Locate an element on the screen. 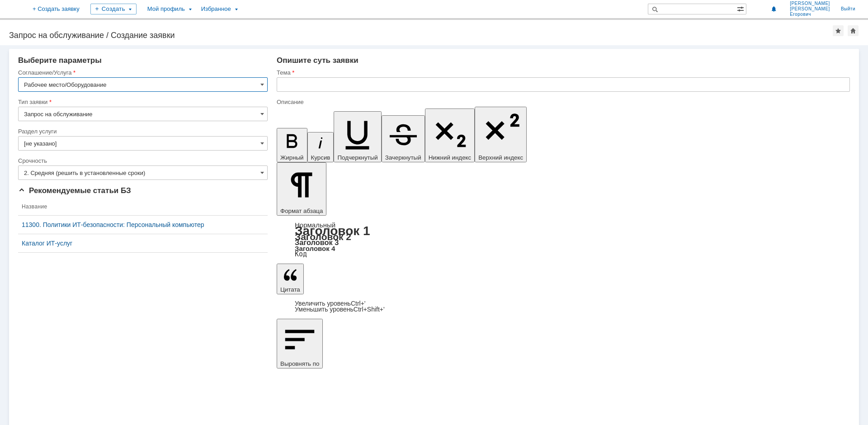 The height and width of the screenshot is (425, 868). button: Выровнять по is located at coordinates (300, 343).